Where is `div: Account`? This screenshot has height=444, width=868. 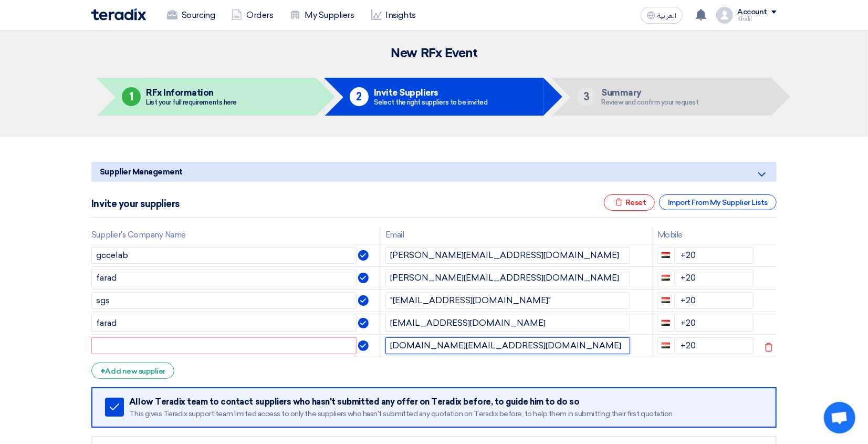
div: Account is located at coordinates (752, 12).